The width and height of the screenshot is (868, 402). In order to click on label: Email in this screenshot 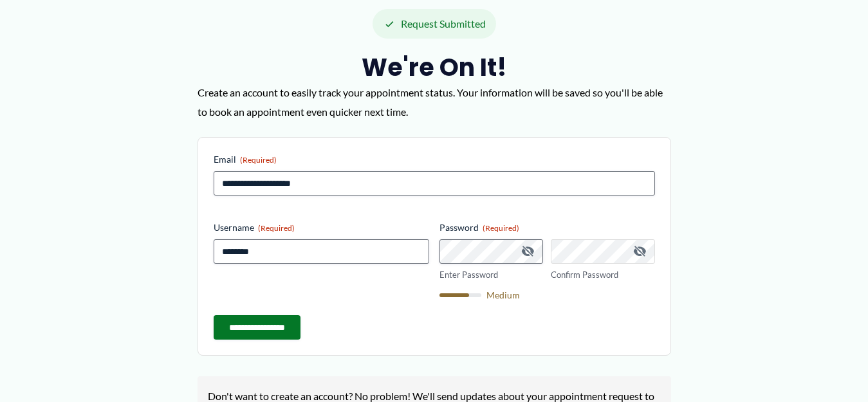, I will do `click(434, 160)`.